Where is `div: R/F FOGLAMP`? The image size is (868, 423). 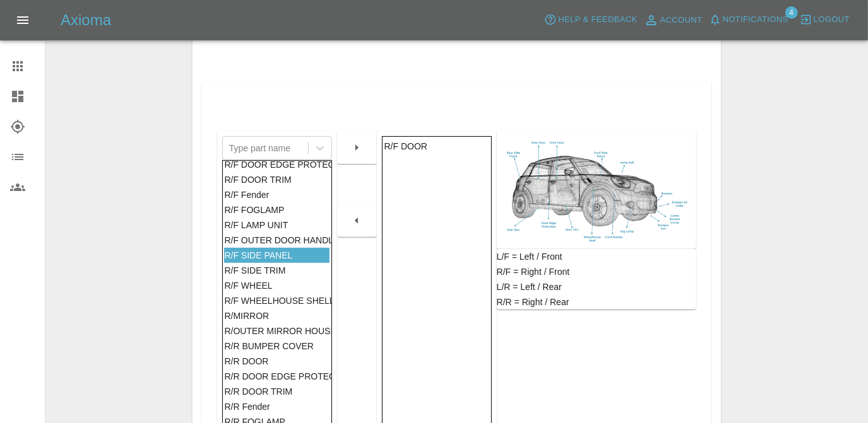
div: R/F FOGLAMP is located at coordinates (277, 210).